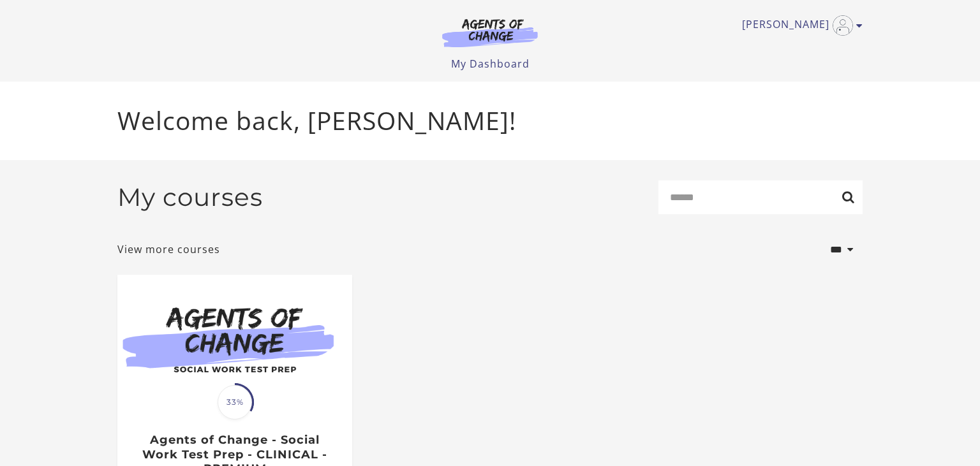  I want to click on a: View more courses, so click(168, 250).